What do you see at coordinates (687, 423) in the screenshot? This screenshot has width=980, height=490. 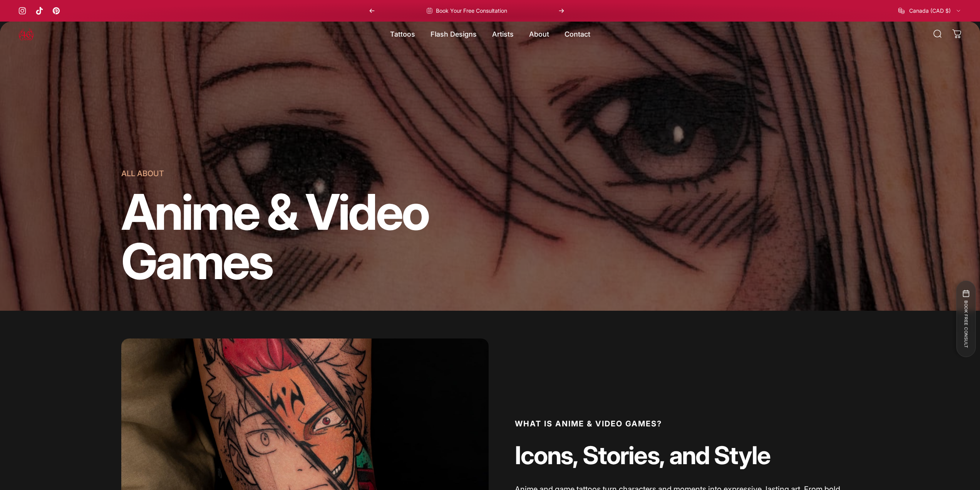 I see `p: What is Anime & Video Games?` at bounding box center [687, 423].